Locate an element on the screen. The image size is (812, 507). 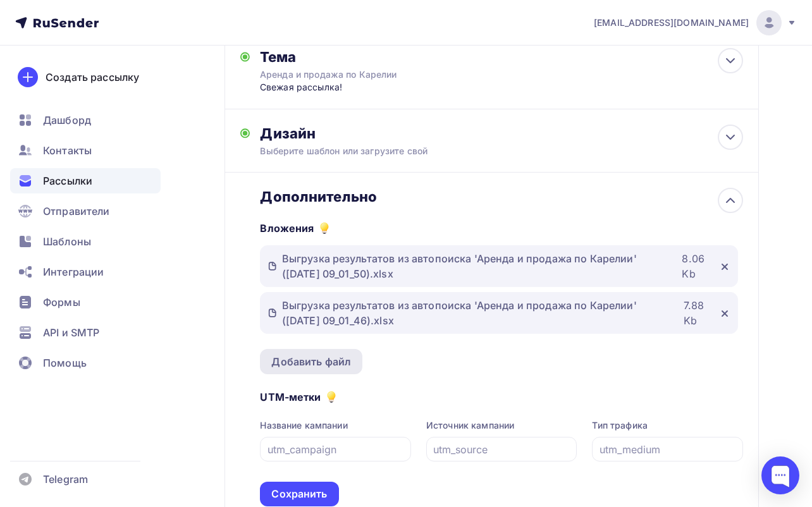
div: Дизайн is located at coordinates (501, 133).